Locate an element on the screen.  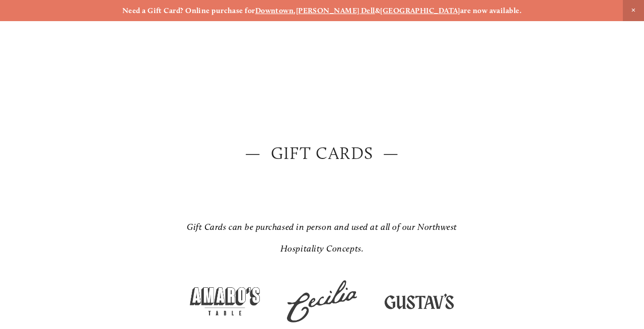
em: Gift Cards can be purchased in person and used at all of our Northwest Hospitality Concepts. is located at coordinates (323, 237).